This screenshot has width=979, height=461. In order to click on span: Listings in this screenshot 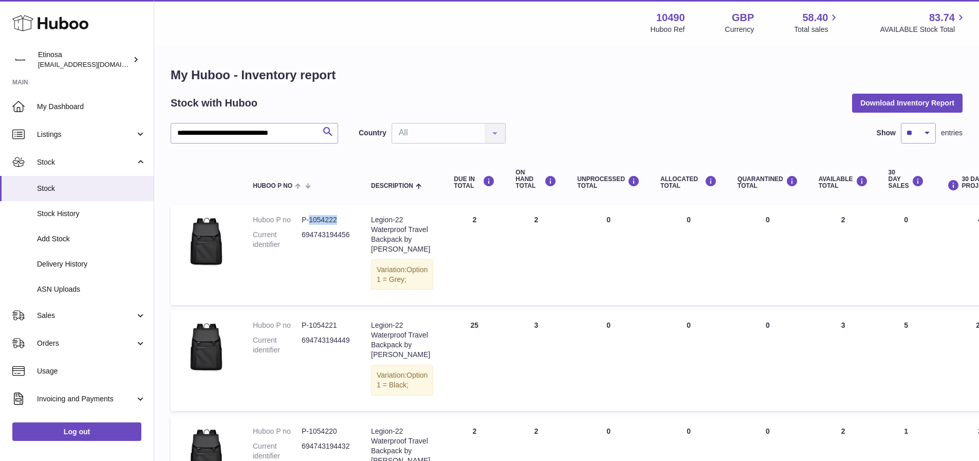, I will do `click(86, 134)`.